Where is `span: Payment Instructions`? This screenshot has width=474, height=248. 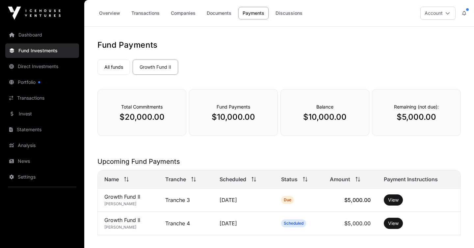 span: Payment Instructions is located at coordinates (411, 179).